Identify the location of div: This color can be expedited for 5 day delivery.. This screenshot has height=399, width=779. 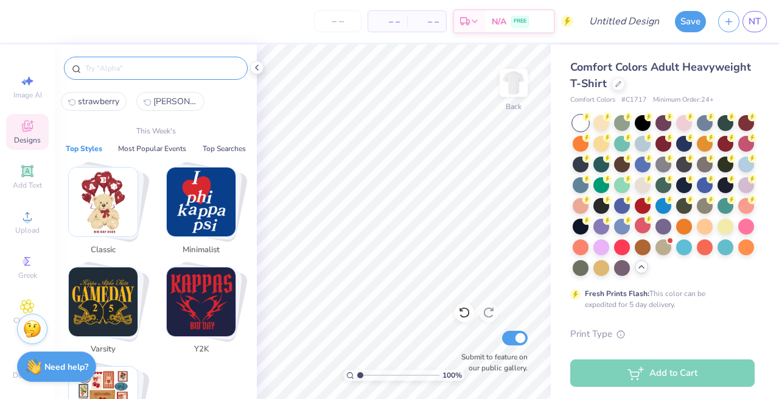
(660, 299).